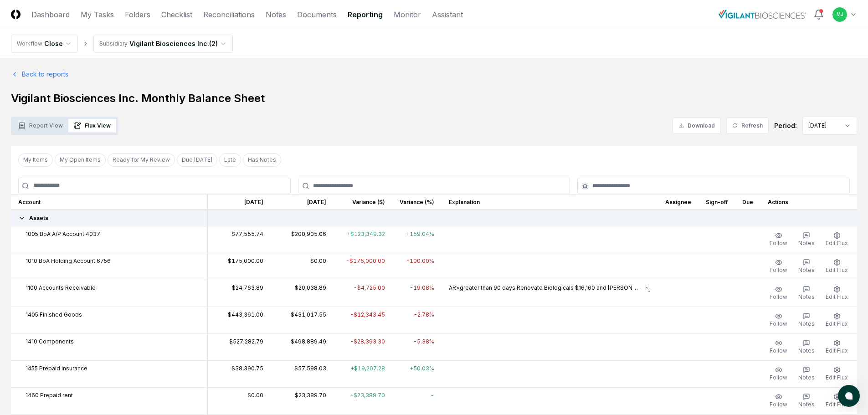 Image resolution: width=868 pixels, height=415 pixels. Describe the element at coordinates (302, 373) in the screenshot. I see `td: $57,598.03` at that location.